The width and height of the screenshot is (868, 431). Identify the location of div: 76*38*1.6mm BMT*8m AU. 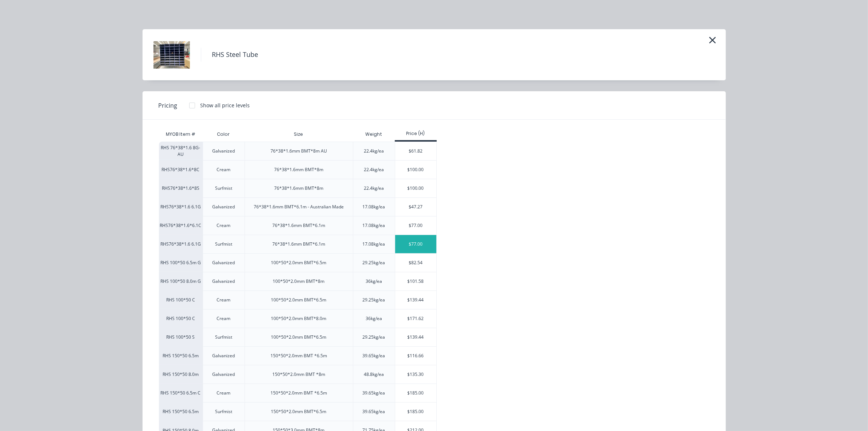
(299, 151).